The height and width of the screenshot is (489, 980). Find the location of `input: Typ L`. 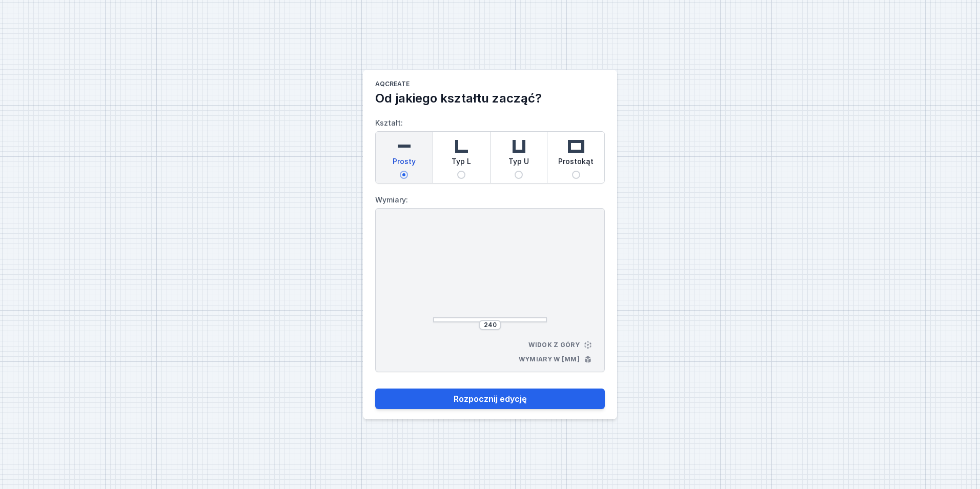

input: Typ L is located at coordinates (461, 175).